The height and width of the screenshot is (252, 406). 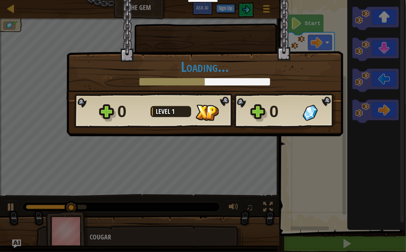 What do you see at coordinates (163, 111) in the screenshot?
I see `span: Level` at bounding box center [163, 111].